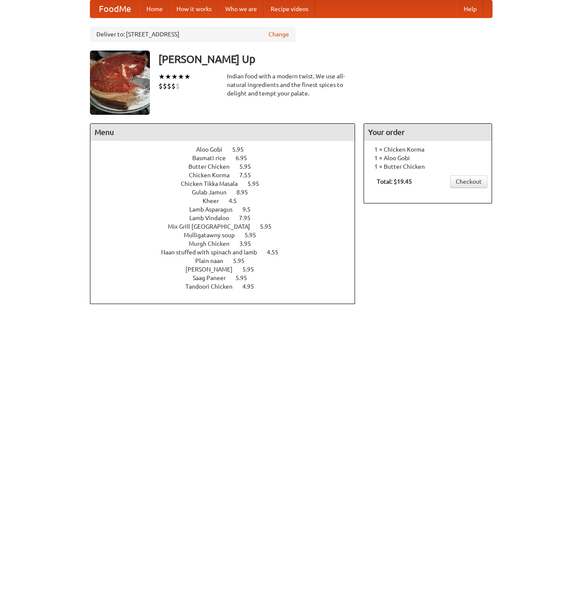  What do you see at coordinates (471, 9) in the screenshot?
I see `a: Help` at bounding box center [471, 9].